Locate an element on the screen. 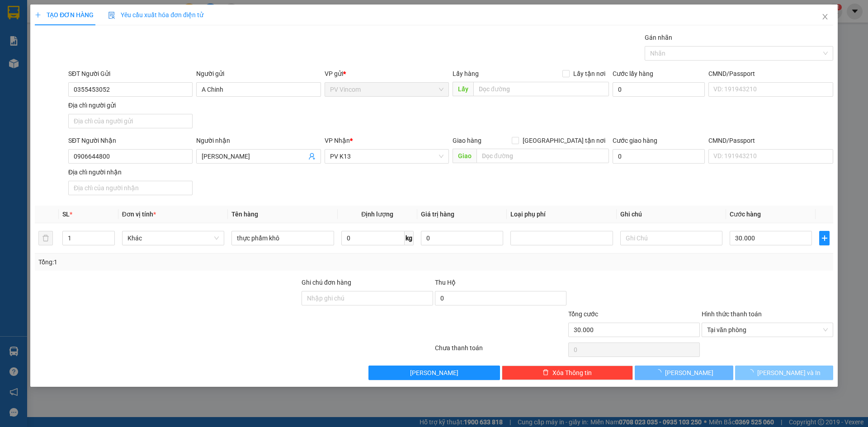 This screenshot has height=427, width=868. span: kg is located at coordinates (409, 238).